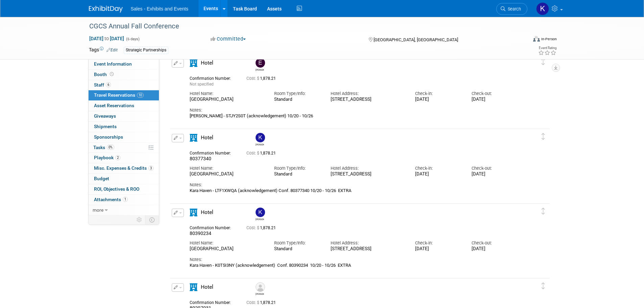  What do you see at coordinates (124, 85) in the screenshot?
I see `a: Staff6` at bounding box center [124, 85].